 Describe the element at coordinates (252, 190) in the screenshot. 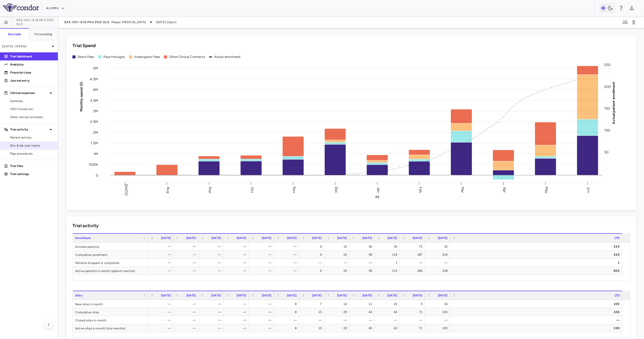

I see `text: Oct` at that location.